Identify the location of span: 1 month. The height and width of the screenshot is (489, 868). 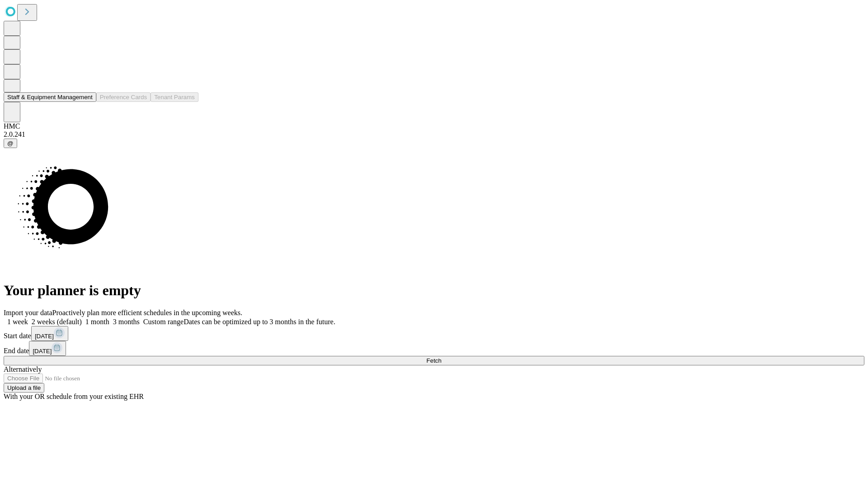
(97, 321).